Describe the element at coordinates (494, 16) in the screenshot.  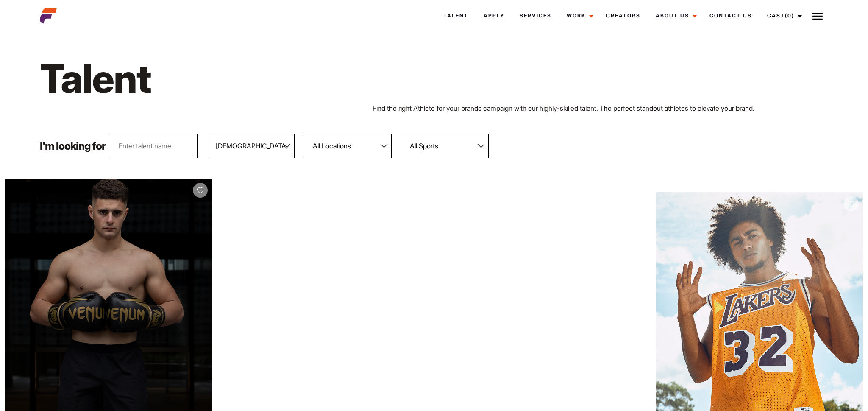
I see `a: Apply` at that location.